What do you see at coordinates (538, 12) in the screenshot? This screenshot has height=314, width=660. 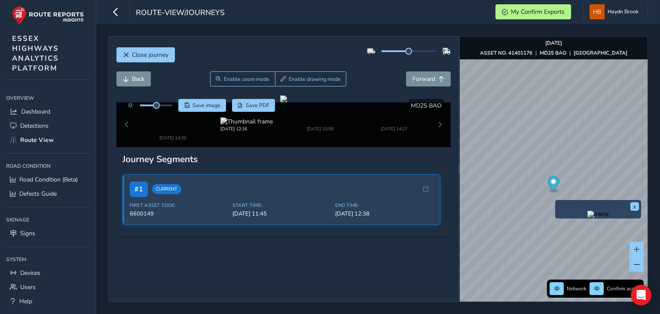 I see `span: My Confirm Exports` at bounding box center [538, 12].